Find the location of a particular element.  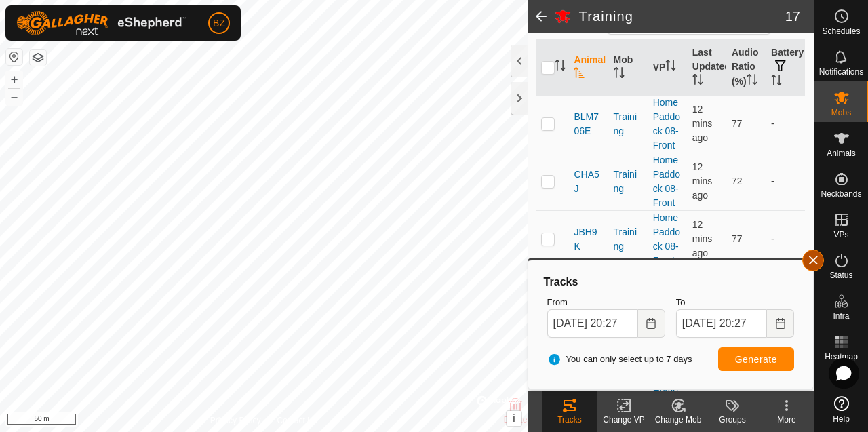

span: Heatmap is located at coordinates (840, 357).